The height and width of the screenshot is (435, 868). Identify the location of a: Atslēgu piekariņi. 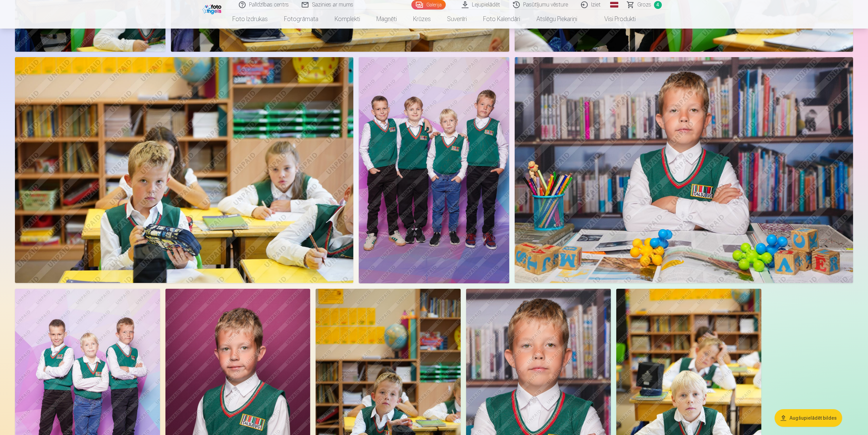
(557, 19).